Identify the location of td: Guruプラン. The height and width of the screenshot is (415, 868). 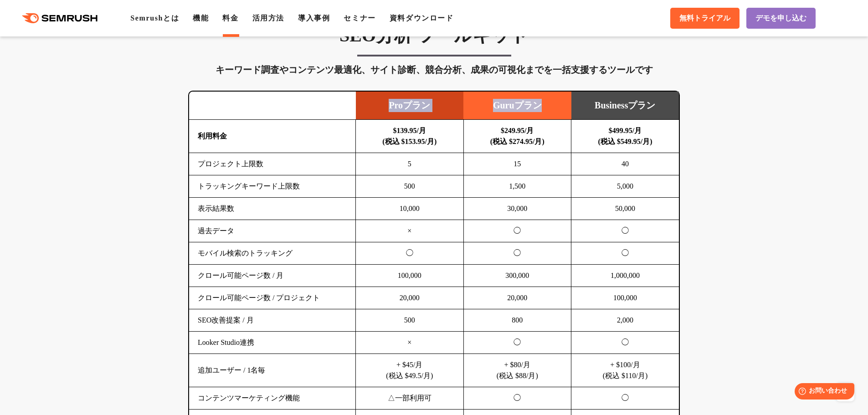
(517, 106).